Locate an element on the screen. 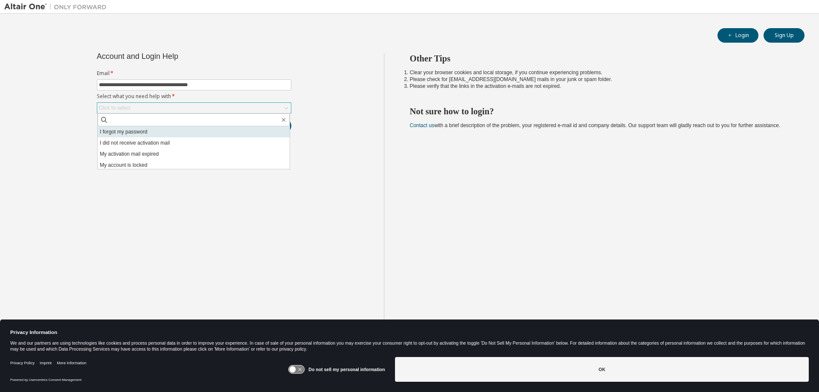  div: Account and Login Help is located at coordinates (174, 56).